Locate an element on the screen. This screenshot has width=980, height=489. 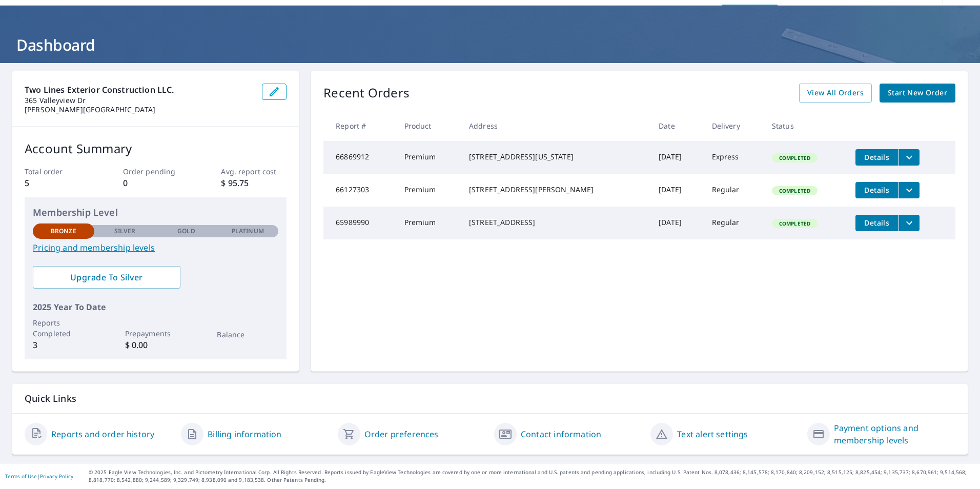
p: Silver is located at coordinates (125, 231).